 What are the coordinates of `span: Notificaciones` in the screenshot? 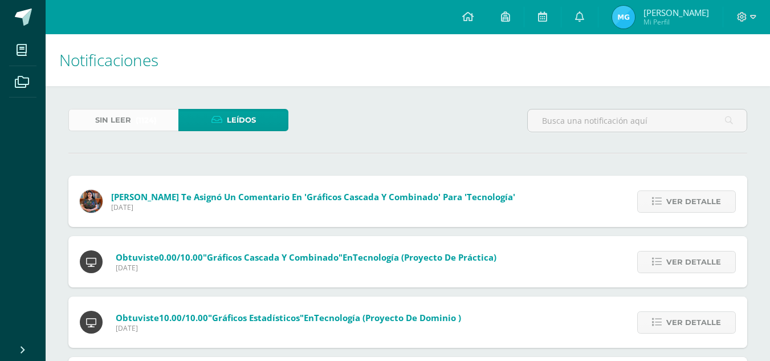 It's located at (109, 60).